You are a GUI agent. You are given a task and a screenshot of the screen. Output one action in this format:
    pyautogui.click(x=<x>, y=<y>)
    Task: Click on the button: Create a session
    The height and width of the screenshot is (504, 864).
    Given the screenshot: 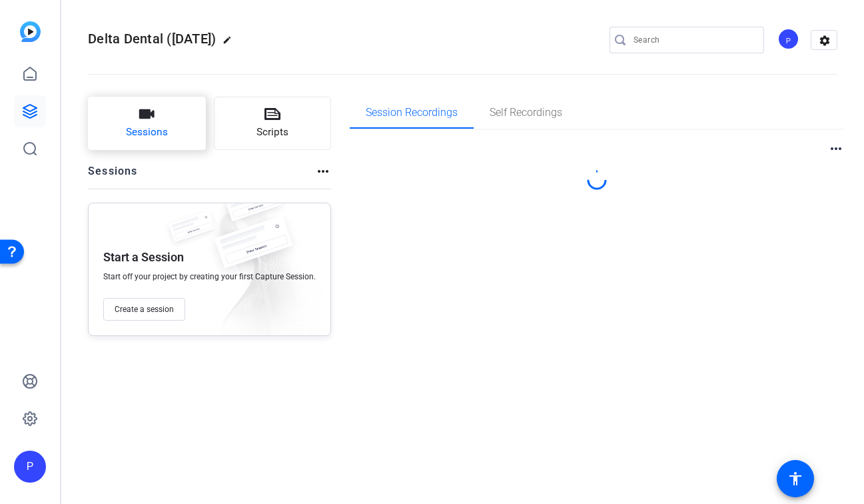 What is the action you would take?
    pyautogui.click(x=144, y=309)
    